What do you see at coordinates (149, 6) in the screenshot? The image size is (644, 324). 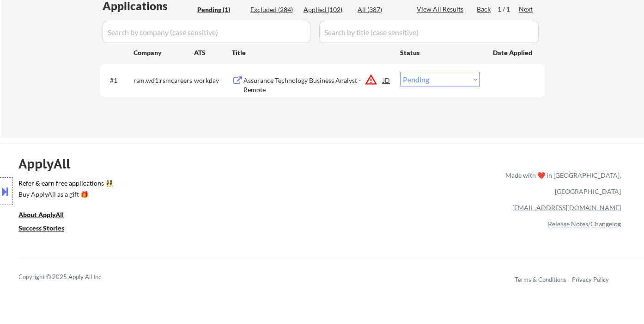 I see `div: Applications` at bounding box center [149, 6].